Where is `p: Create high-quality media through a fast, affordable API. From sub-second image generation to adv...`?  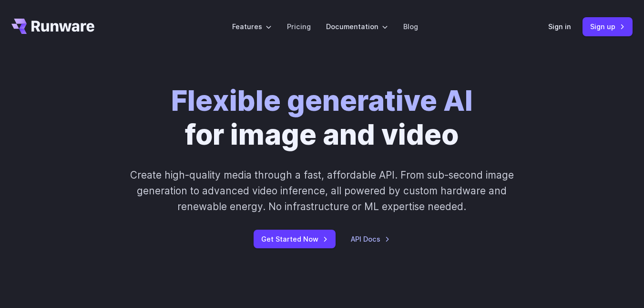
p: Create high-quality media through a fast, affordable API. From sub-second image generation to adv... is located at coordinates (323, 191).